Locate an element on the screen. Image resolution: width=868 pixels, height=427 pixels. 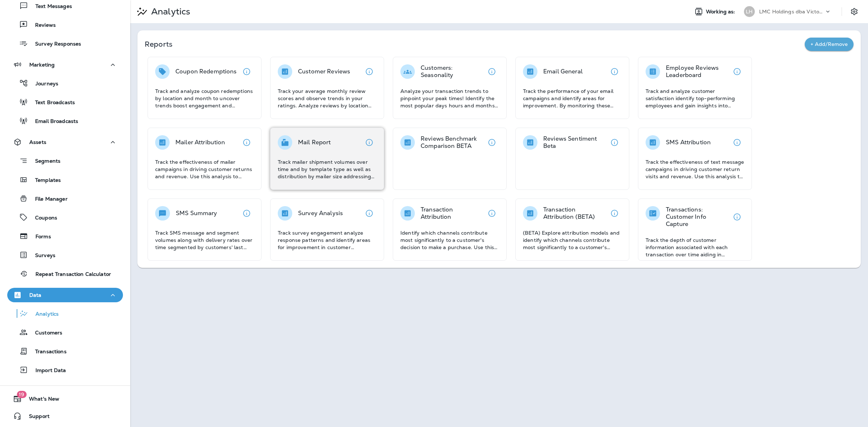
p: Reviews is located at coordinates (41, 25).